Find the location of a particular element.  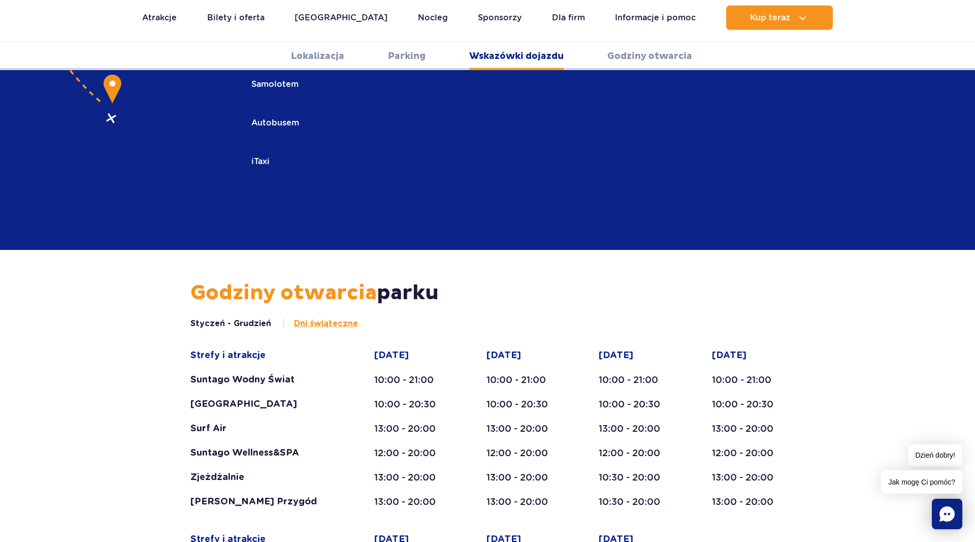

button: Kup teraz is located at coordinates (780, 18).